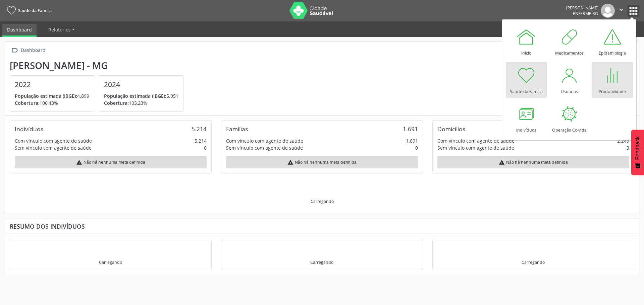 The height and width of the screenshot is (305, 644). What do you see at coordinates (633, 11) in the screenshot?
I see `button: apps` at bounding box center [633, 11].